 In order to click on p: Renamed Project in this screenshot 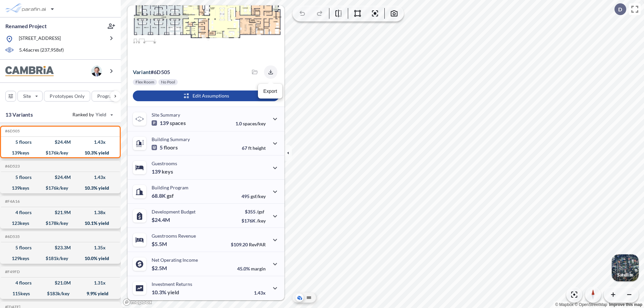, I will do `click(26, 26)`.